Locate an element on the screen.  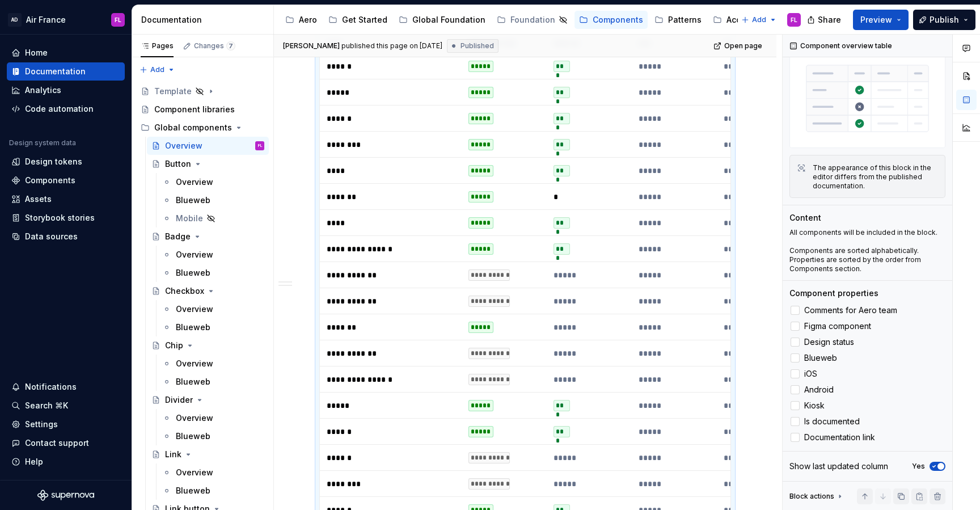
div: Mobile is located at coordinates (189, 219).